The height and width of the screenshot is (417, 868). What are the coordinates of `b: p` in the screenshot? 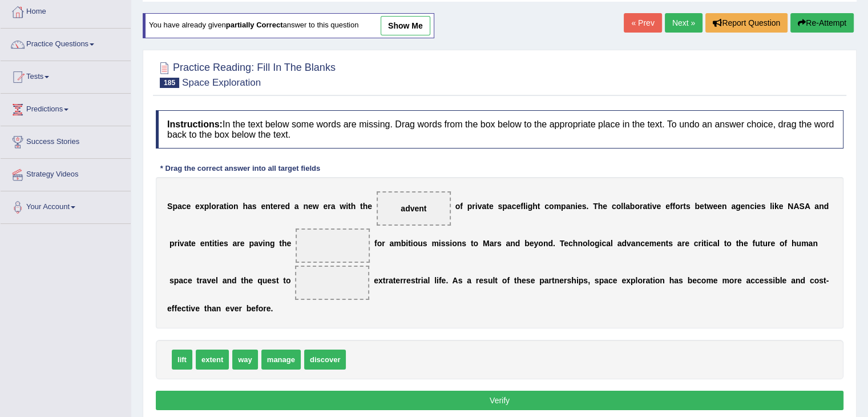 It's located at (176, 280).